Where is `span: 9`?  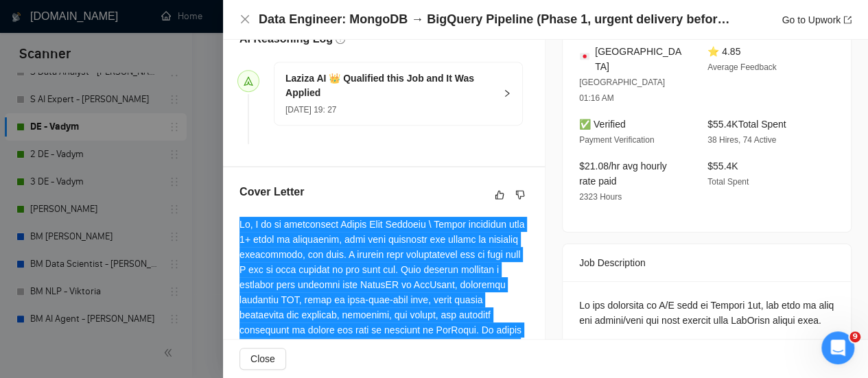
span: 9 is located at coordinates (855, 337).